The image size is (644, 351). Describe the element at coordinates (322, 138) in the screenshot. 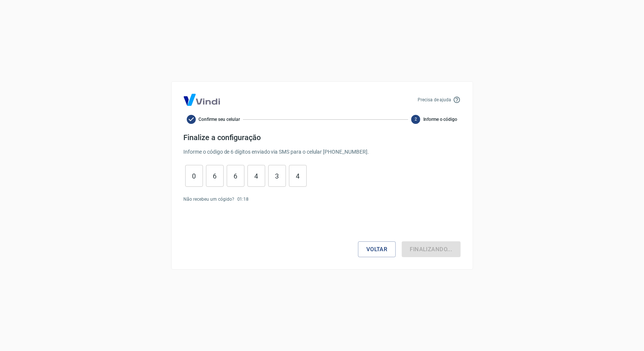

I see `h4: Finalize a configuração` at that location.